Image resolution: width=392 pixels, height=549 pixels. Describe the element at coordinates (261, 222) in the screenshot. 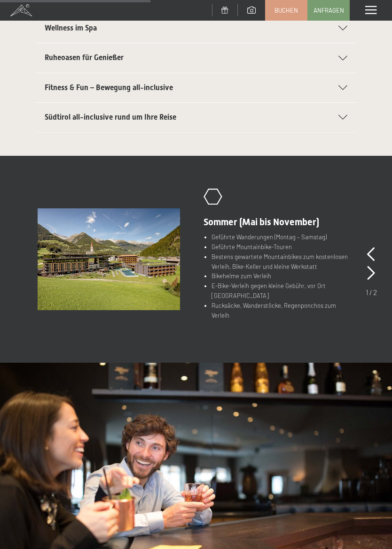

I see `span: Sommer (Mai bis November)` at that location.